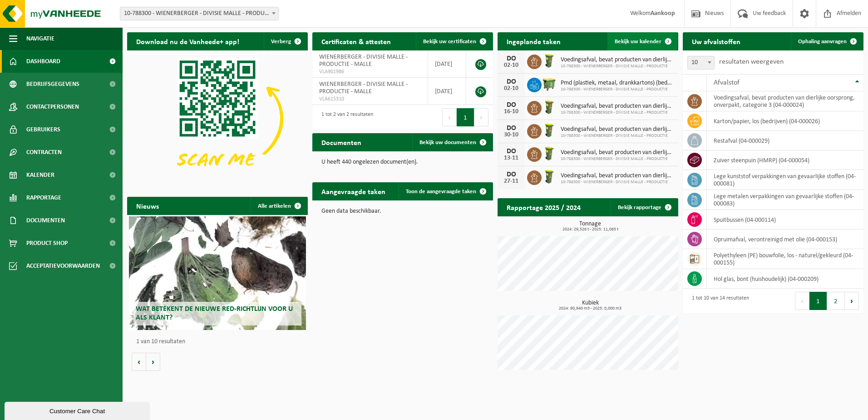 The height and width of the screenshot is (420, 868). What do you see at coordinates (153, 361) in the screenshot?
I see `button: Volgende` at bounding box center [153, 361].